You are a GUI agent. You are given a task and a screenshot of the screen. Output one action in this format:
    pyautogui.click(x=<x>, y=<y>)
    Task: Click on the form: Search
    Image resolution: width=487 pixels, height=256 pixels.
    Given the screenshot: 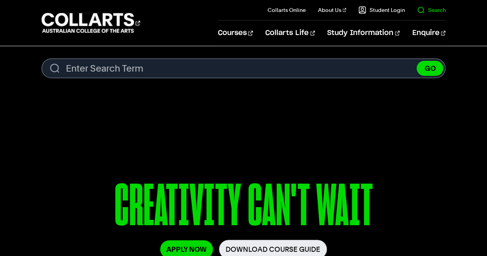 What is the action you would take?
    pyautogui.click(x=244, y=68)
    